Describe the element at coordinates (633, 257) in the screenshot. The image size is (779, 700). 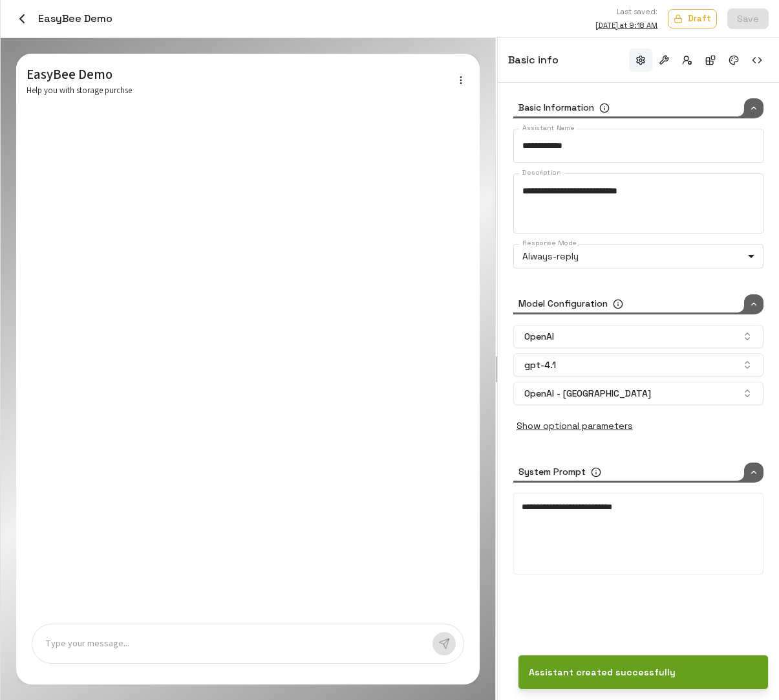
I see `p: Always-reply` at that location.